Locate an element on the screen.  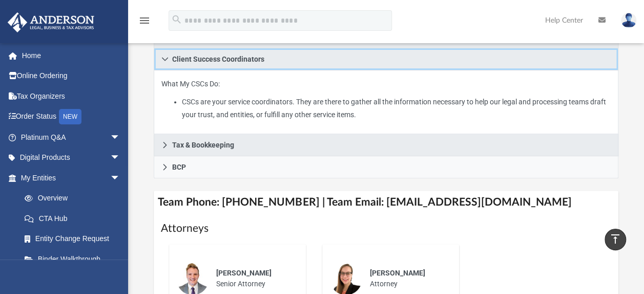
span: Tax & Bookkeeping is located at coordinates (203, 144).